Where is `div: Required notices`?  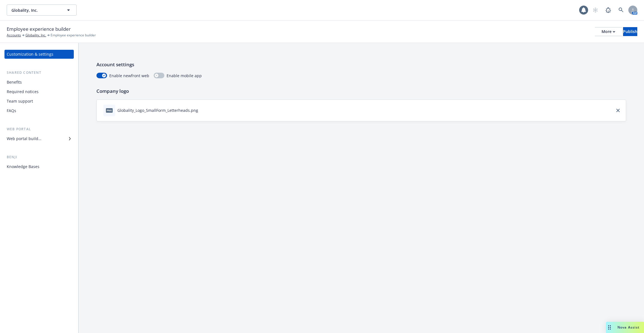
div: Required notices is located at coordinates (23, 92).